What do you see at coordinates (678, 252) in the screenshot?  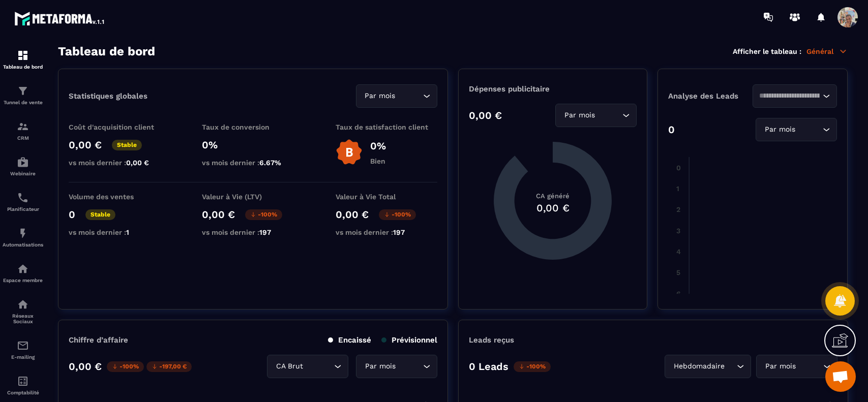 I see `tspan: 4` at bounding box center [678, 252].